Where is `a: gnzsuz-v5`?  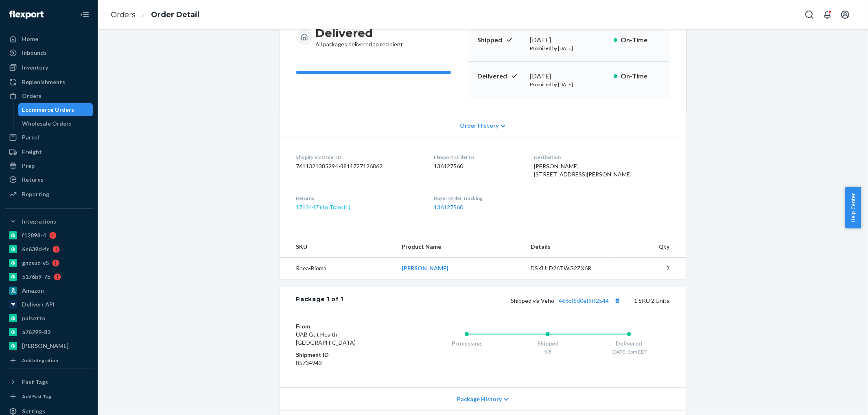
a: gnzsuz-v5 is located at coordinates (49, 263).